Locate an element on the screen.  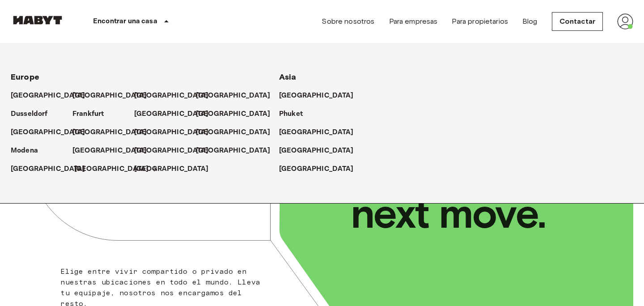
a: Sobre nosotros is located at coordinates (348, 21).